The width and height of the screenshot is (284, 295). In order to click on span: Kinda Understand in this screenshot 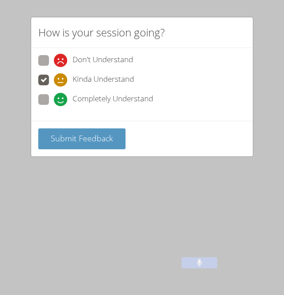, I will do `click(103, 80)`.